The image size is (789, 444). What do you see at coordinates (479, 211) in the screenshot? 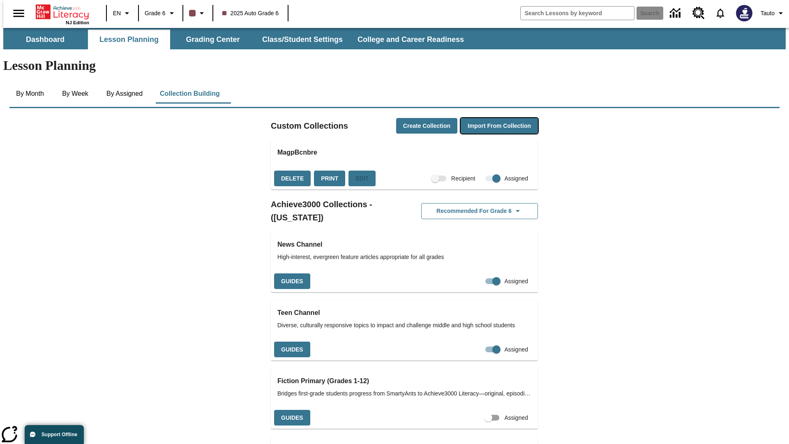
I see `button: Recommended for Grade 6` at bounding box center [479, 211].